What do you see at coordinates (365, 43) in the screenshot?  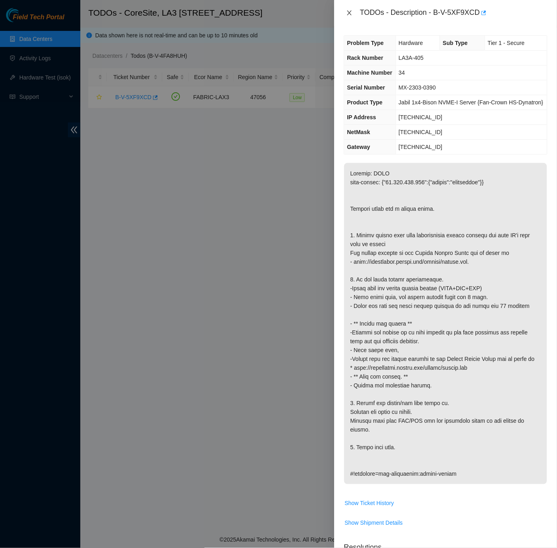 I see `span: Problem Type` at bounding box center [365, 43].